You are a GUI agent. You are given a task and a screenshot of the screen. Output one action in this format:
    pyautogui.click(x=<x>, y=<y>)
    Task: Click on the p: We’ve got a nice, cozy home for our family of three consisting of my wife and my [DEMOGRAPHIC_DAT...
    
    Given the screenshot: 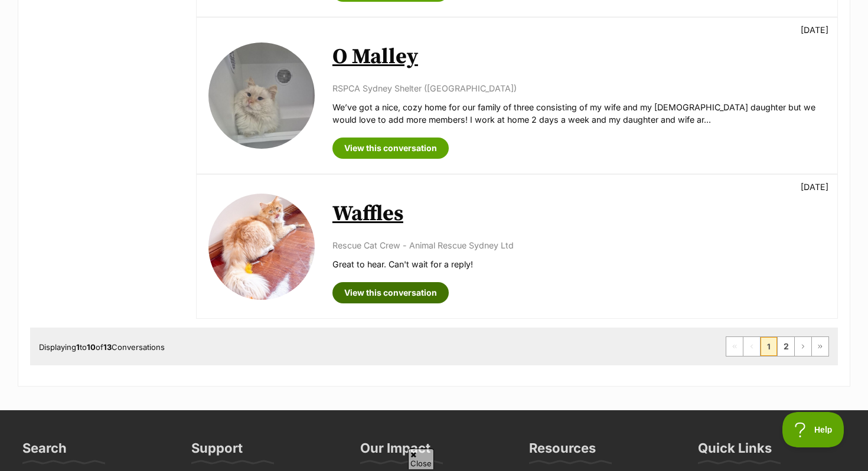 What is the action you would take?
    pyautogui.click(x=578, y=113)
    